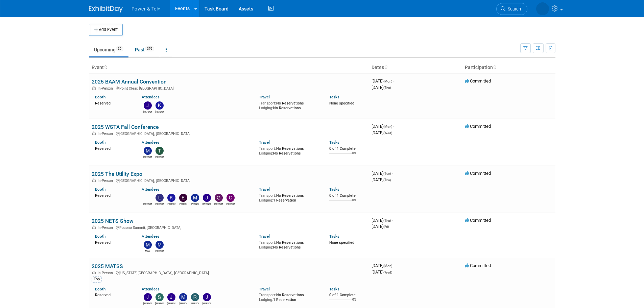  Describe the element at coordinates (219, 198) in the screenshot. I see `img: Greg Heard` at that location.